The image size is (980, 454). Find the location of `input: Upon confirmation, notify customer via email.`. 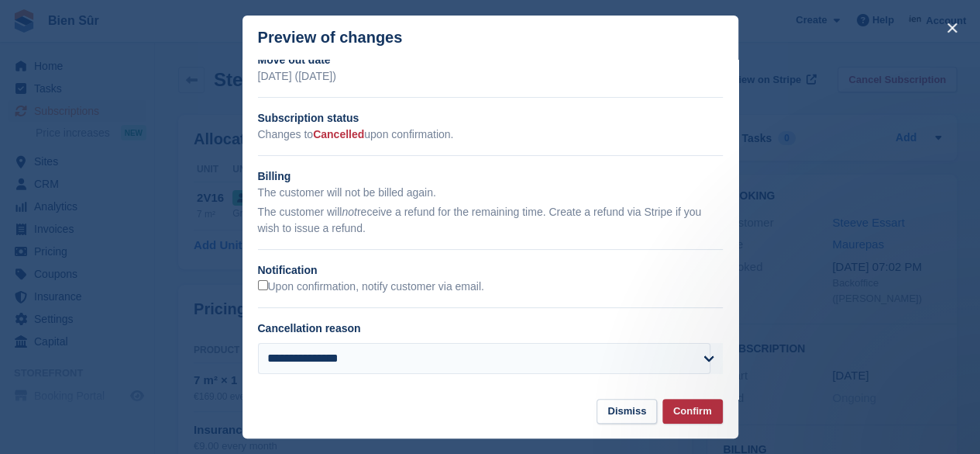

input: Upon confirmation, notify customer via email. is located at coordinates (262, 284).